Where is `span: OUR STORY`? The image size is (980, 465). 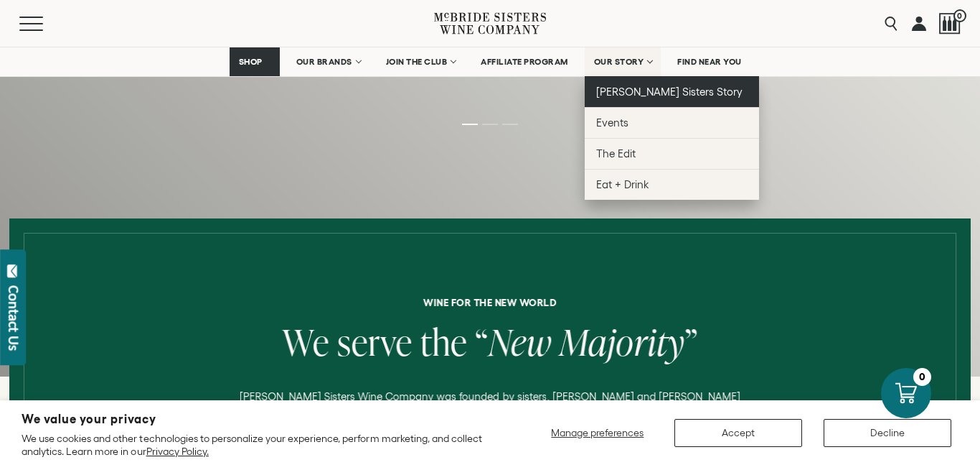 span: OUR STORY is located at coordinates (619, 61).